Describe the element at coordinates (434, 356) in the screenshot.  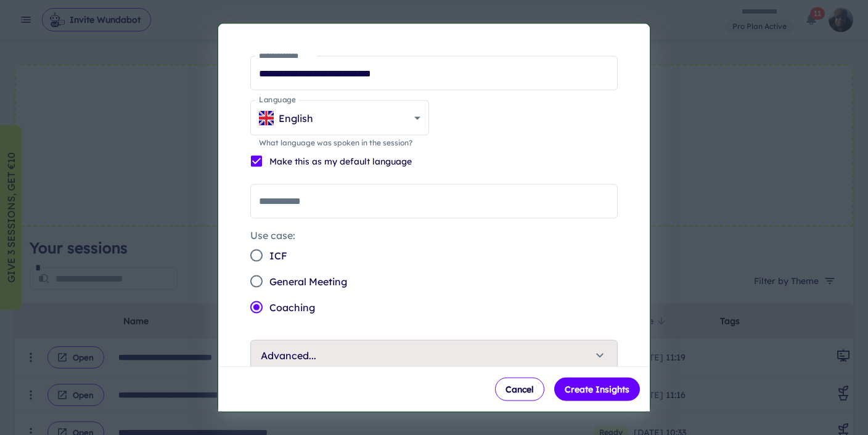
I see `button: Advanced...` at that location.